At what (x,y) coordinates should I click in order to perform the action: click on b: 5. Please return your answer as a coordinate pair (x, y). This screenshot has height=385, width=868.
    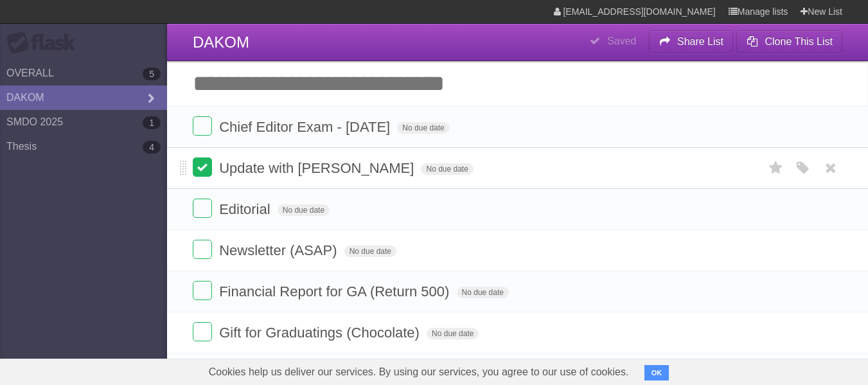
    Looking at the image, I should click on (151, 74).